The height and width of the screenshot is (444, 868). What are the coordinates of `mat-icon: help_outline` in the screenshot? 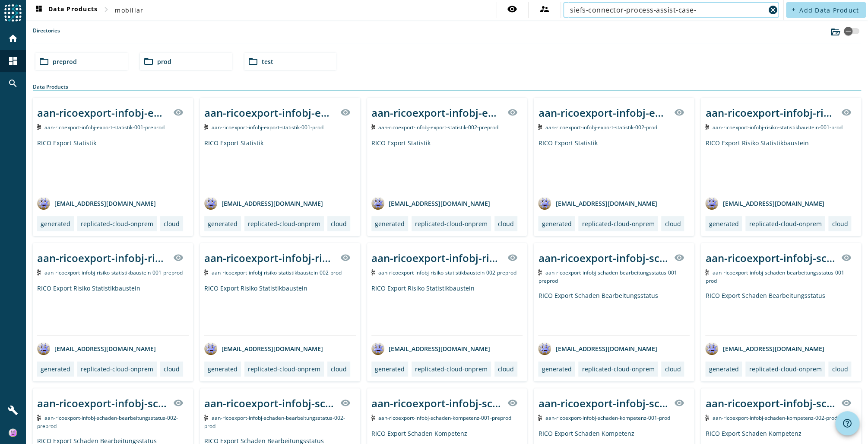 It's located at (848, 423).